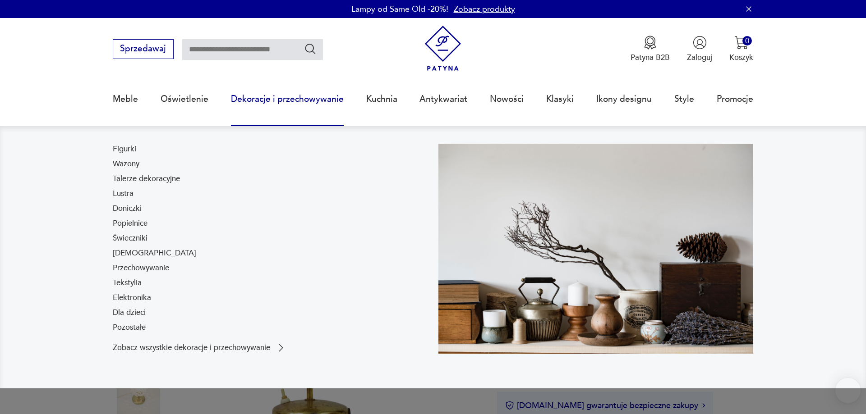  What do you see at coordinates (443, 99) in the screenshot?
I see `a: Antykwariat` at bounding box center [443, 99].